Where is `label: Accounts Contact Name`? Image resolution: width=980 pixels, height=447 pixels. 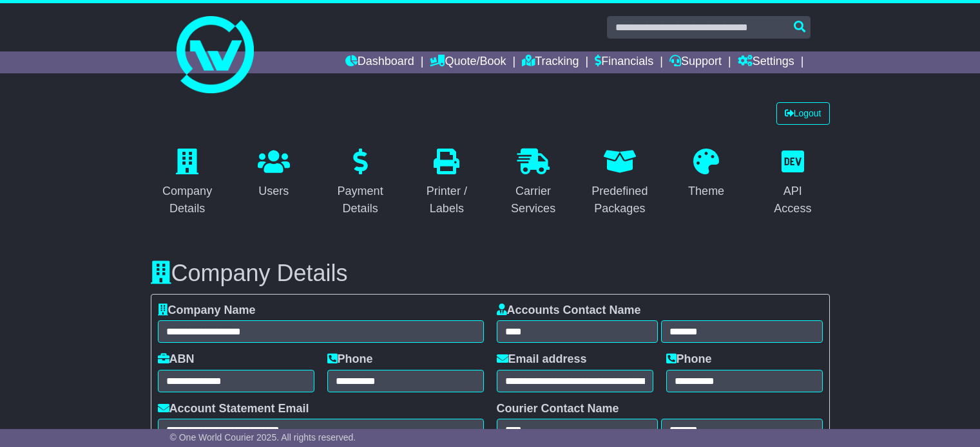 label: Accounts Contact Name is located at coordinates (569, 311).